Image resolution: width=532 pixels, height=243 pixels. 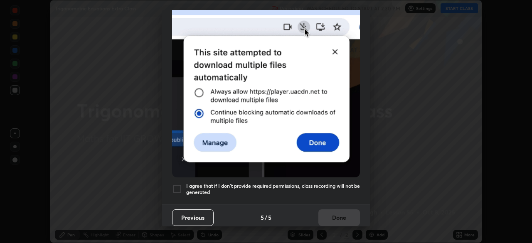 I want to click on h5: I agree that if I don't provide required permissions, class recording will not be generated, so click(x=273, y=189).